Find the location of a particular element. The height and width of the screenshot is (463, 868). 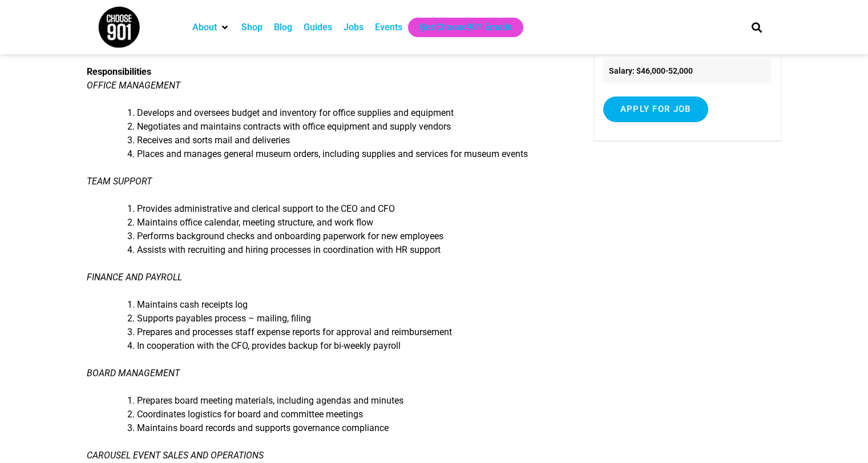

li: Prepares and processes staff expense reports for approval and reimbursement is located at coordinates (348, 332).